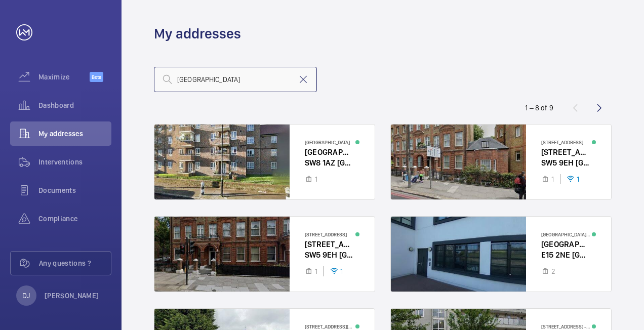  I want to click on span: Compliance, so click(75, 219).